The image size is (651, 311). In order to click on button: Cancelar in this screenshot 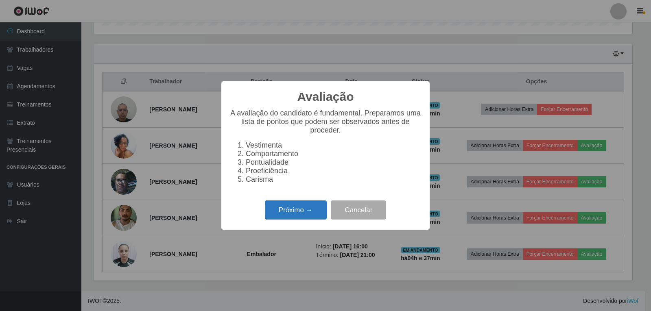, I will do `click(358, 210)`.